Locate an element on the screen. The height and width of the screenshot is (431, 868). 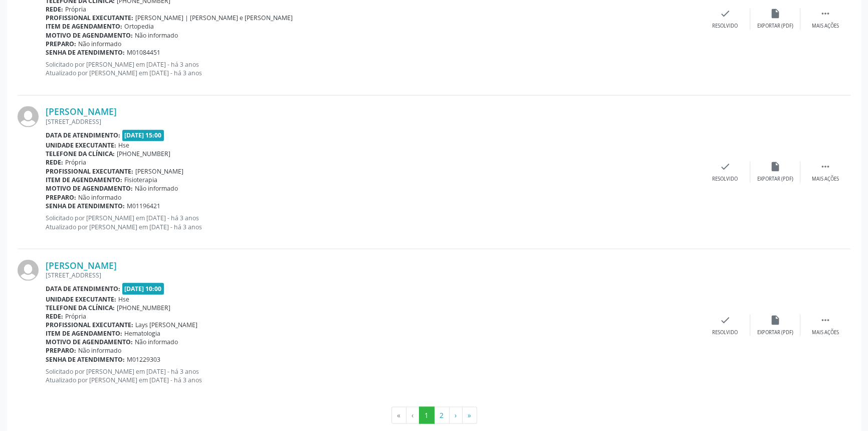
ul: Pagination is located at coordinates (434, 414).